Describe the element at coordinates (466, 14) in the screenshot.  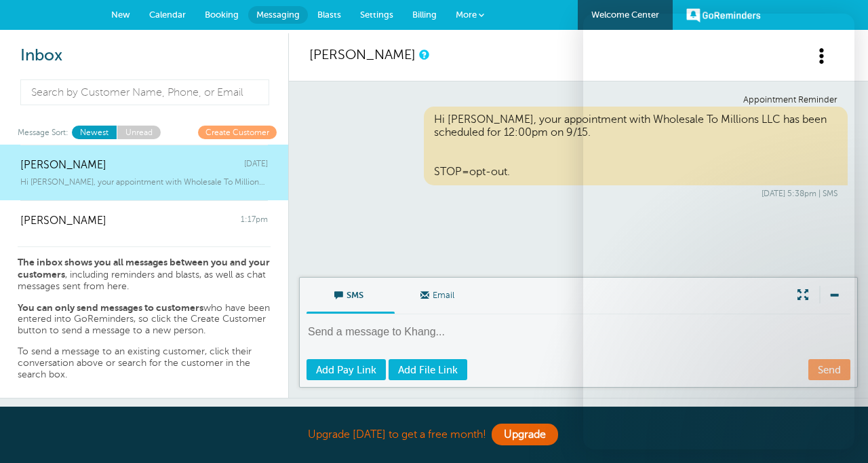
I see `span: More` at that location.